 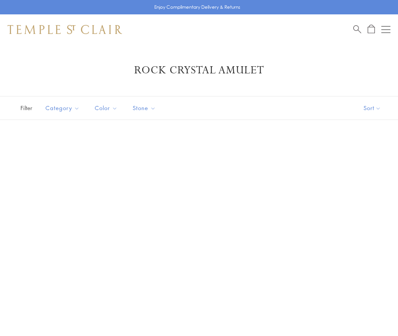 I want to click on span: Category, so click(x=63, y=108).